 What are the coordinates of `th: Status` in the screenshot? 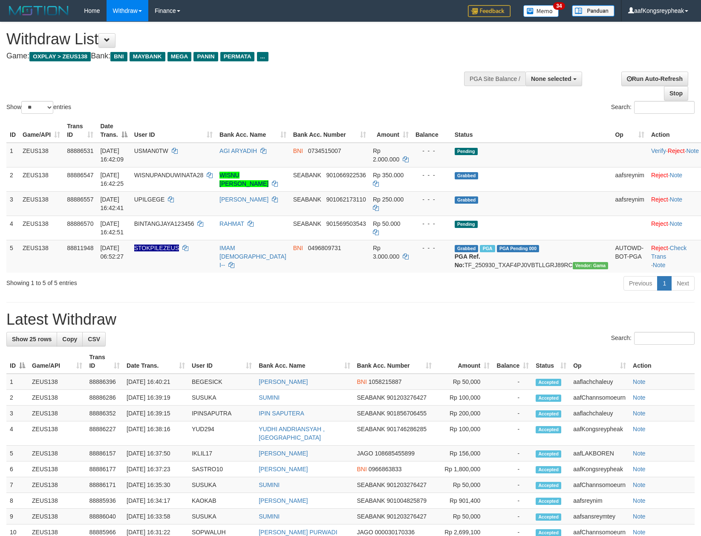 It's located at (531, 130).